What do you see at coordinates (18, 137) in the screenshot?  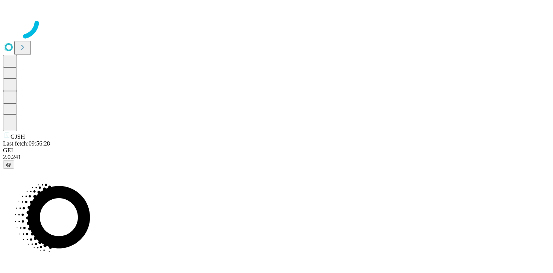 I see `span: GJSH` at bounding box center [18, 137].